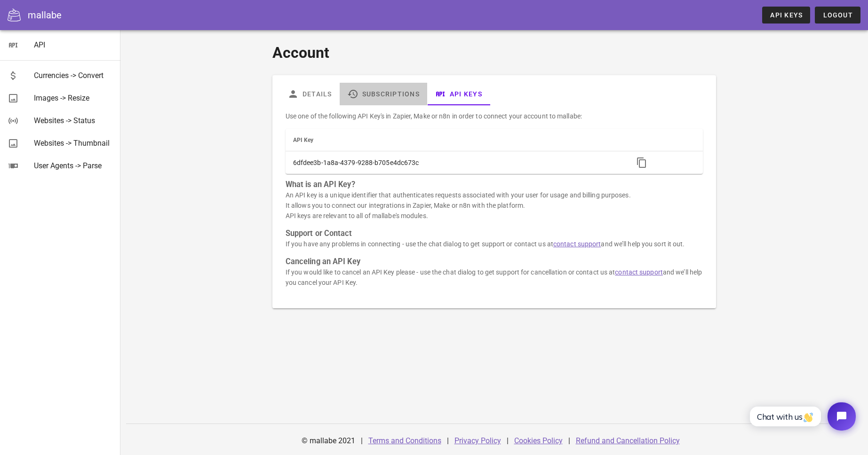 This screenshot has height=455, width=868. I want to click on button: Open chat widget, so click(102, 22).